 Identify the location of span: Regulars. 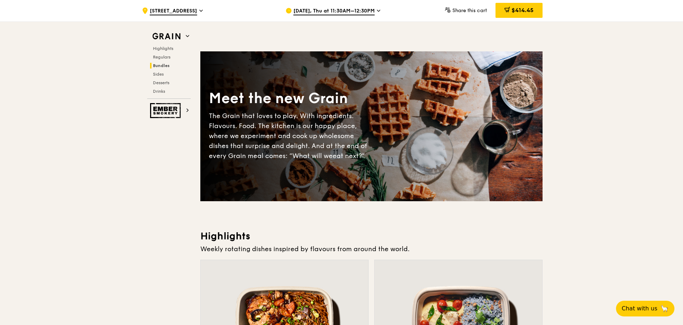
(161, 57).